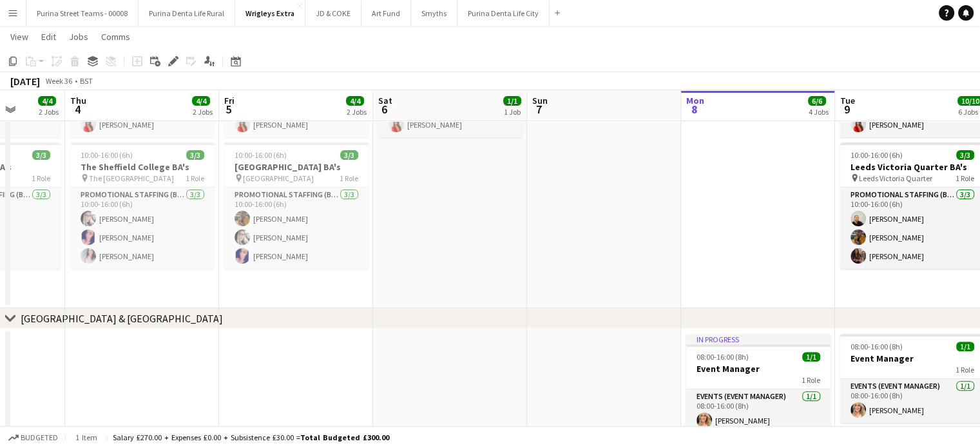 Image resolution: width=980 pixels, height=448 pixels. Describe the element at coordinates (20, 37) in the screenshot. I see `a: View` at that location.